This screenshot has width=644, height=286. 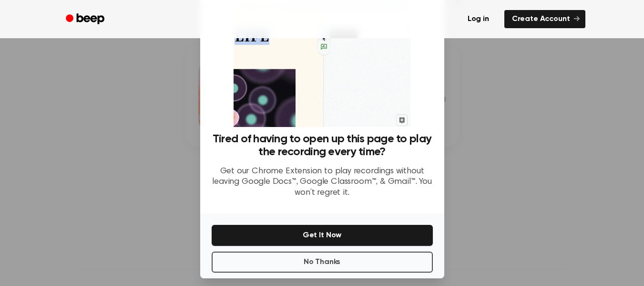 I want to click on a: Log in, so click(x=478, y=19).